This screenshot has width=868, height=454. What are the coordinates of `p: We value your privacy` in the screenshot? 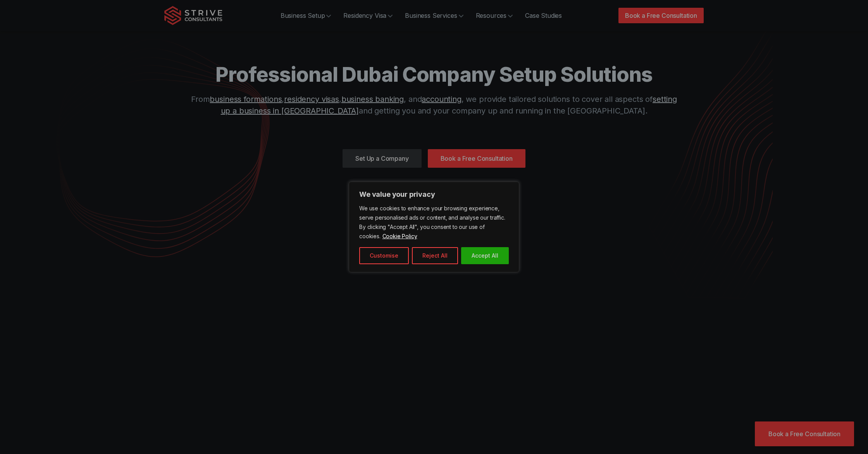 It's located at (434, 194).